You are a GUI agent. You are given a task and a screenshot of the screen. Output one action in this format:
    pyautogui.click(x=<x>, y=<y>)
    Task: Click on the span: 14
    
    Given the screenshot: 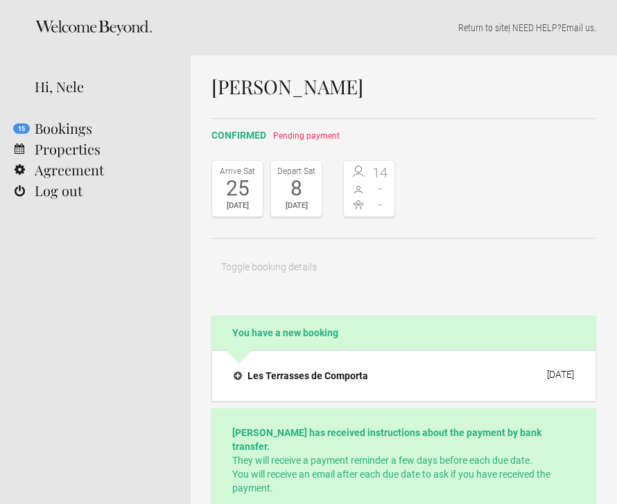 What is the action you would take?
    pyautogui.click(x=381, y=173)
    